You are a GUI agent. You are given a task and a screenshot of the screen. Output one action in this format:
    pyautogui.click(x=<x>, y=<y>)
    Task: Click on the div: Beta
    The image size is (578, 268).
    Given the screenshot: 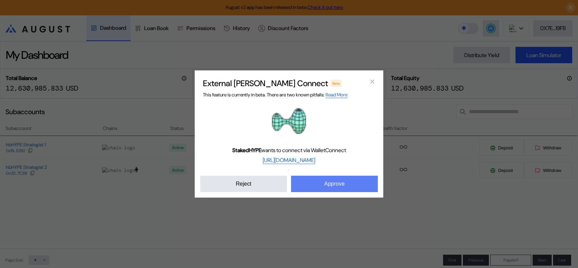 What is the action you would take?
    pyautogui.click(x=336, y=83)
    